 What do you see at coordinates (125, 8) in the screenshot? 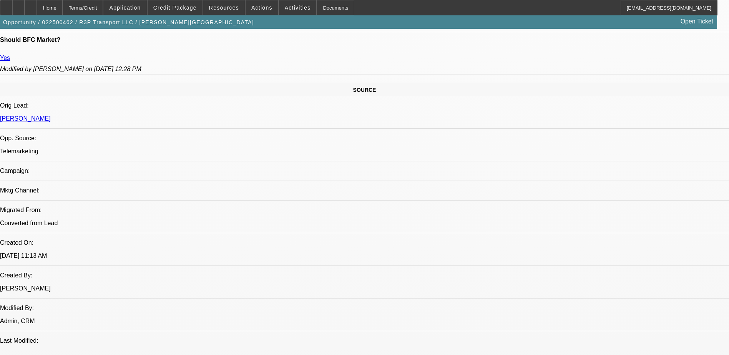
I see `button: Application` at bounding box center [125, 8].